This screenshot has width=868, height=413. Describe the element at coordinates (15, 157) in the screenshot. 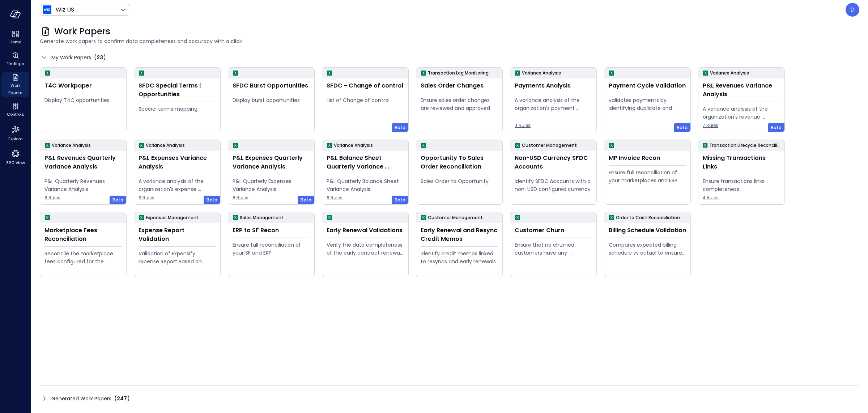

I see `div: 360 View` at that location.